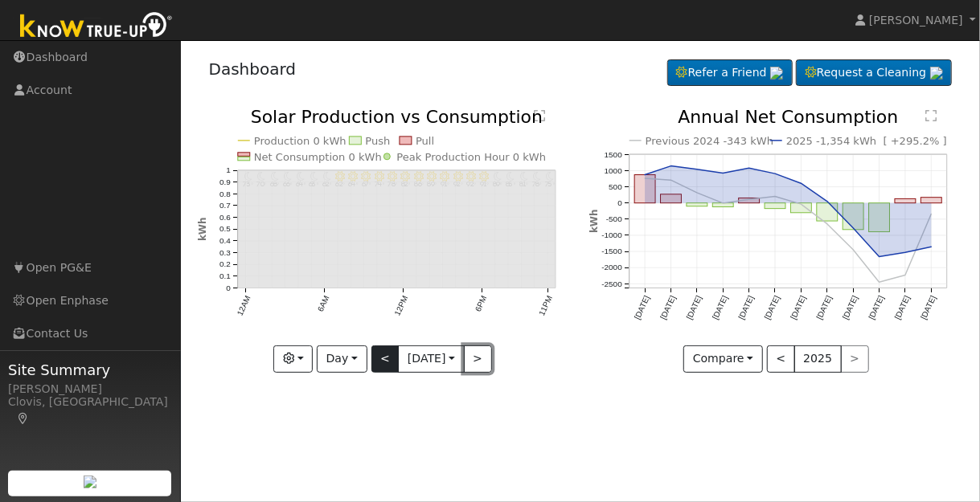 This screenshot has height=502, width=980. Describe the element at coordinates (397, 117) in the screenshot. I see `text: Solar Production vs Consumption` at that location.